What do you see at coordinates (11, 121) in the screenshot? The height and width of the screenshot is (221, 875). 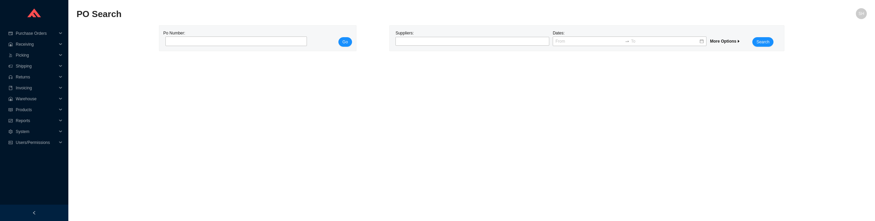 I see `span: fund` at bounding box center [11, 121].